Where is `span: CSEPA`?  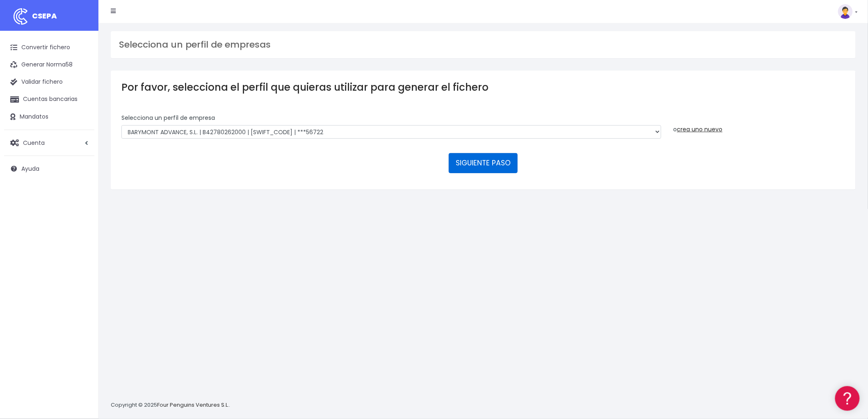
span: CSEPA is located at coordinates (45, 16).